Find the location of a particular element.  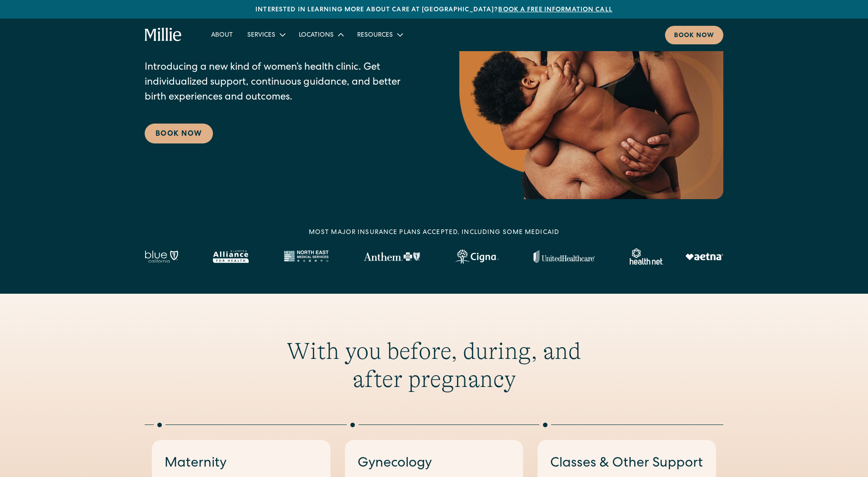

a: About is located at coordinates (222, 34).